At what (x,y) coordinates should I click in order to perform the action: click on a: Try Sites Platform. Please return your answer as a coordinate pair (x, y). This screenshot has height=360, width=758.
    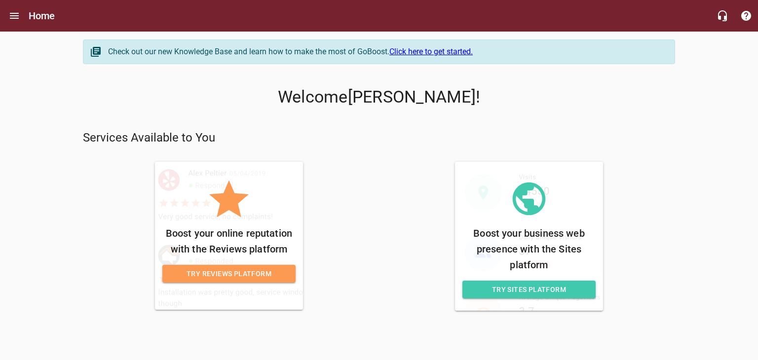
    Looking at the image, I should click on (529, 290).